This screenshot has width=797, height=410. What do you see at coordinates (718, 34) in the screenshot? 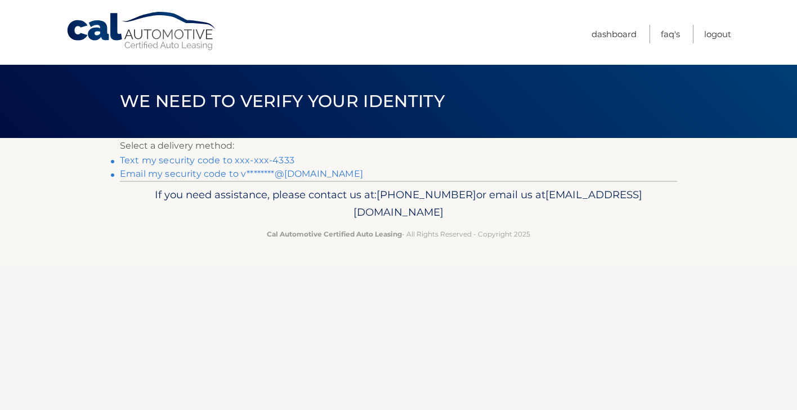
I see `a: Logout` at bounding box center [718, 34].